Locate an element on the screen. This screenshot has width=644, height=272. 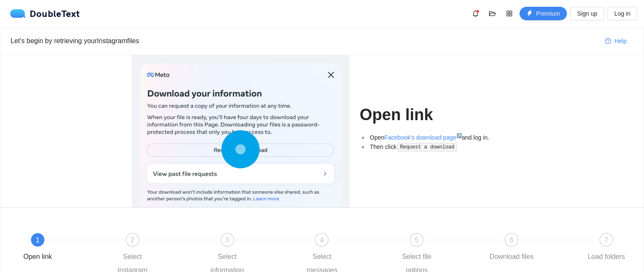
span: 6 is located at coordinates (511, 240).